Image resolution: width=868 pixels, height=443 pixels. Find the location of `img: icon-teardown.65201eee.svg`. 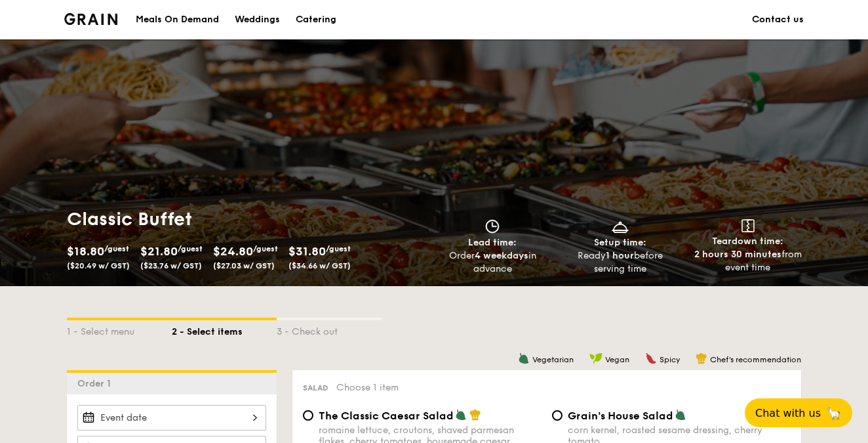

img: icon-teardown.65201eee.svg is located at coordinates (748, 226).